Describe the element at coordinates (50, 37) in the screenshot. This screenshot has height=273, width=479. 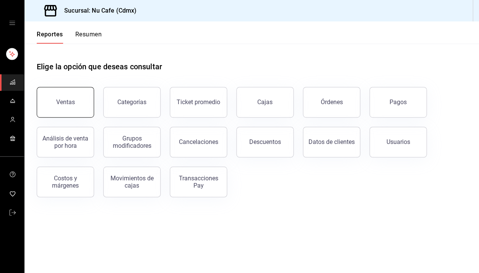
I see `button: Reportes` at that location.